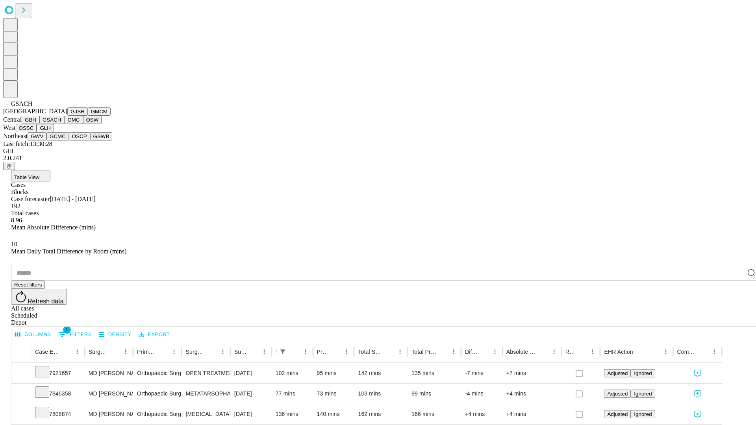 The image size is (756, 425). Describe the element at coordinates (323, 352) in the screenshot. I see `div: Predicted In Room Duration` at that location.